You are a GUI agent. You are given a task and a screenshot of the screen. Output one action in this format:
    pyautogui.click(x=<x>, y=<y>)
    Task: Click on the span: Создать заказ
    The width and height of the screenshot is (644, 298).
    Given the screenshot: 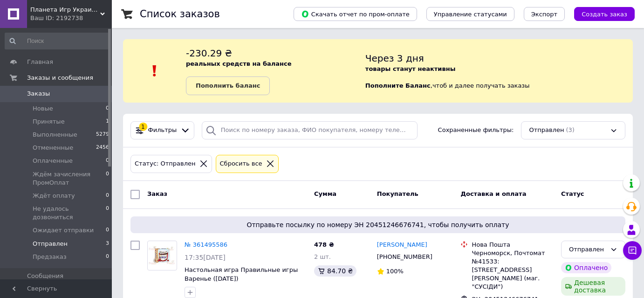 What is the action you would take?
    pyautogui.click(x=604, y=14)
    